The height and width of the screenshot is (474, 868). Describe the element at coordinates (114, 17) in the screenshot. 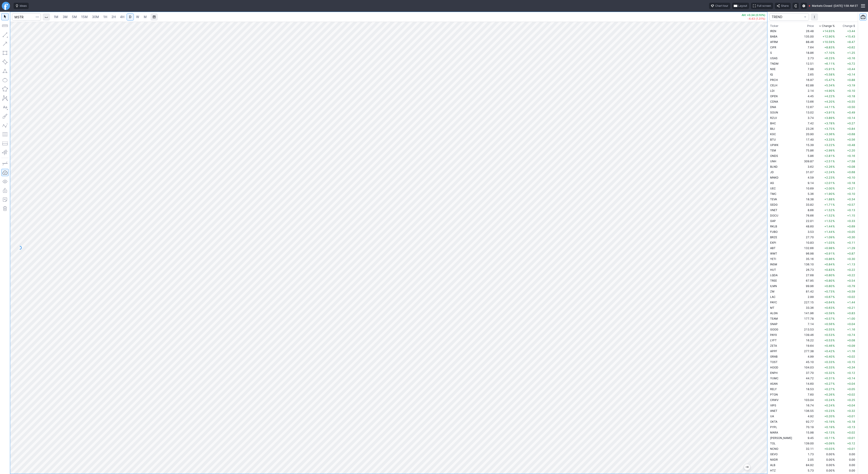

I see `span: 2H` at that location.